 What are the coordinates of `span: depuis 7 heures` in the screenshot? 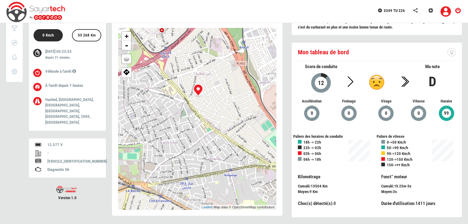 It's located at (71, 85).